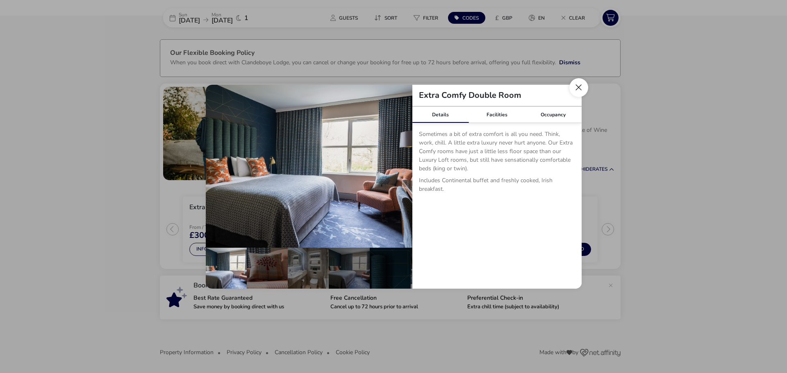 This screenshot has width=787, height=373. I want to click on div: details, so click(393, 187).